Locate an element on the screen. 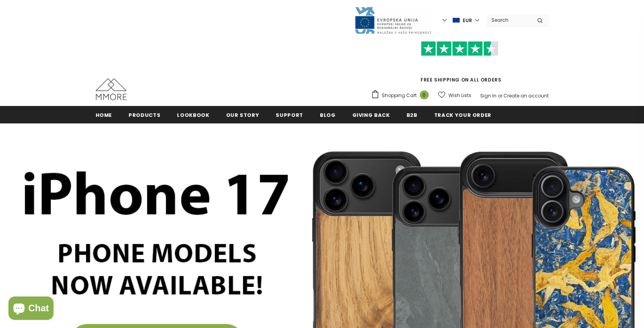 This screenshot has width=644, height=328. span: Lookbook is located at coordinates (193, 115).